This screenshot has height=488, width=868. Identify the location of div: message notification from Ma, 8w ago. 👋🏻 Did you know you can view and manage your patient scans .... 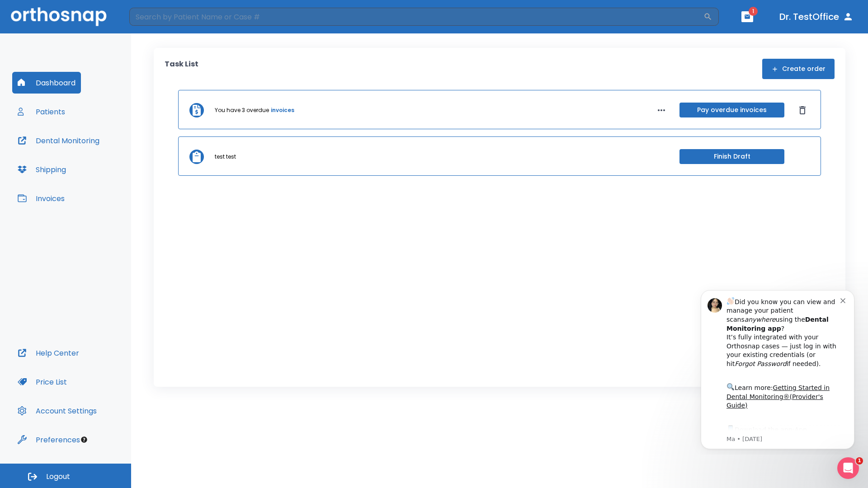
(90, 88).